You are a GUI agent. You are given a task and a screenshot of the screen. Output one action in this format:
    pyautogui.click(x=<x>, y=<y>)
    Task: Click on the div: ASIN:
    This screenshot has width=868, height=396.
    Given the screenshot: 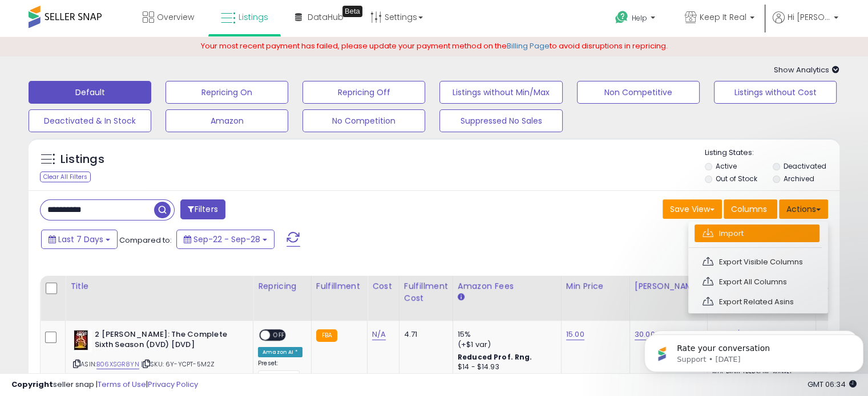 What is the action you would take?
    pyautogui.click(x=159, y=356)
    